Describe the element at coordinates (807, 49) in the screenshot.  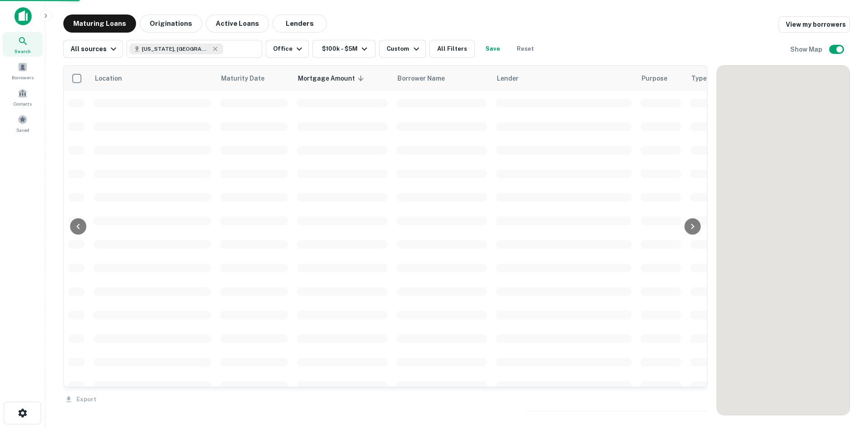
I see `h6: Show Map` at that location.